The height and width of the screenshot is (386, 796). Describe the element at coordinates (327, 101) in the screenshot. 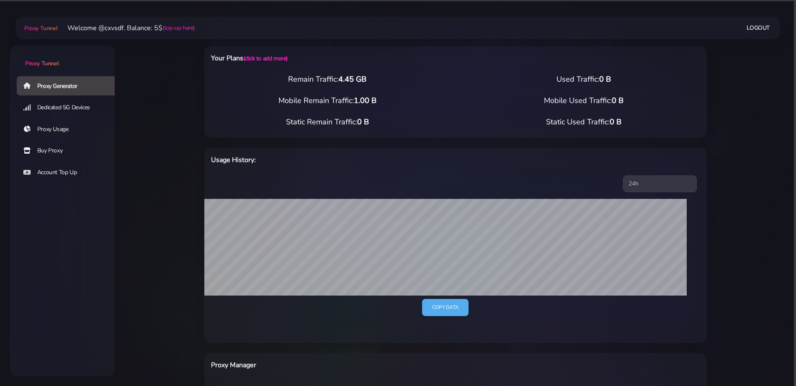

I see `div: Mobile Remain Traffic:` at that location.